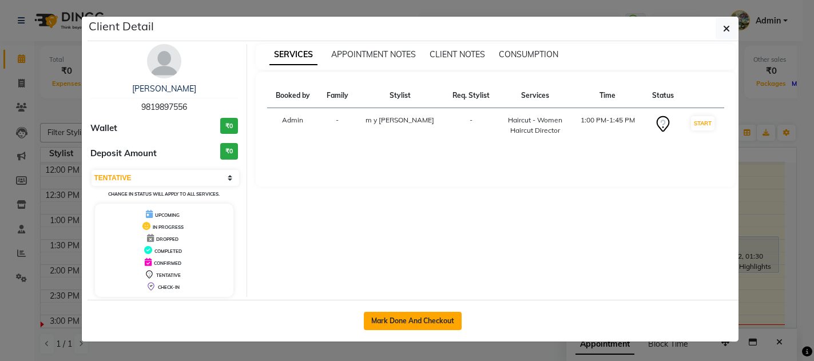 The image size is (814, 361). What do you see at coordinates (607, 95) in the screenshot?
I see `th: Time` at bounding box center [607, 95].